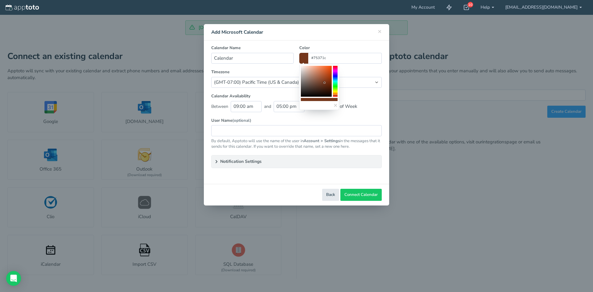 This screenshot has height=292, width=593. I want to click on p: By default, Apptoto will use the name of the user in in the messages that it sends for this calen..., so click(296, 144).